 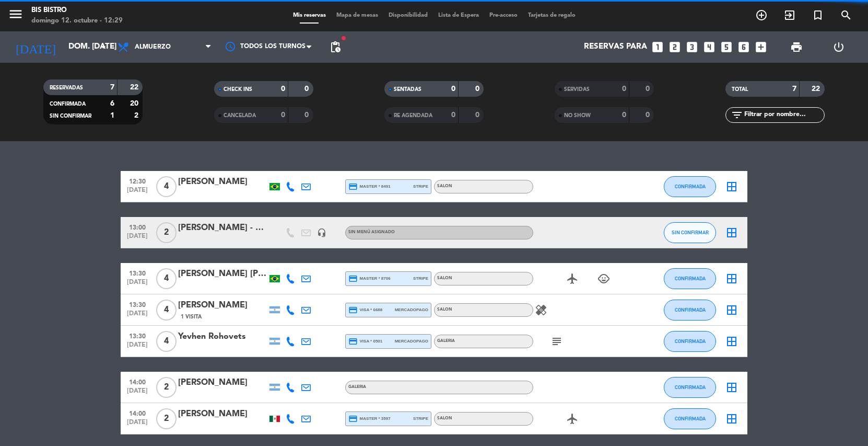 I want to click on span: SERVIDAS, so click(x=577, y=89).